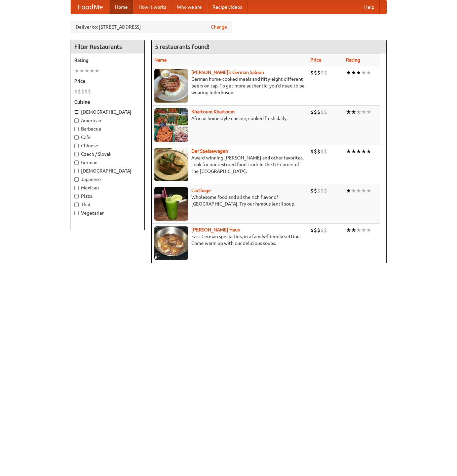 This screenshot has width=457, height=476. What do you see at coordinates (171, 85) in the screenshot?
I see `img: esthers.jpg` at bounding box center [171, 85].